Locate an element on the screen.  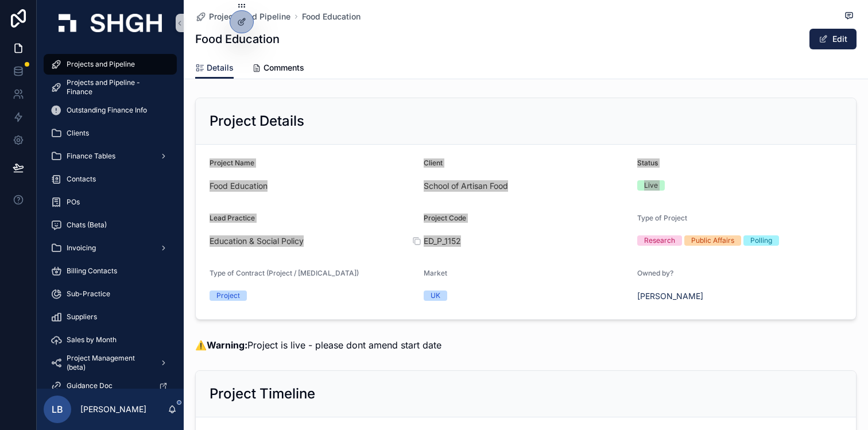
div: UK is located at coordinates (435, 296).